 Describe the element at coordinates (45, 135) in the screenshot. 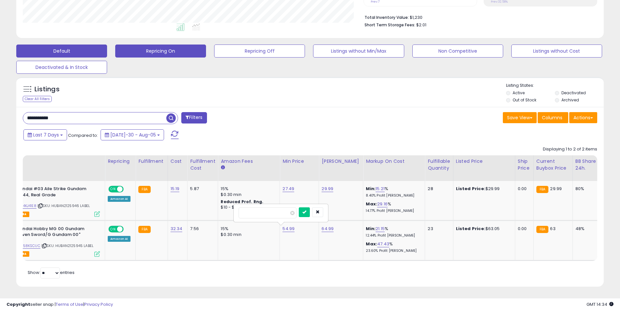

I see `button: Last 7 Days` at that location.